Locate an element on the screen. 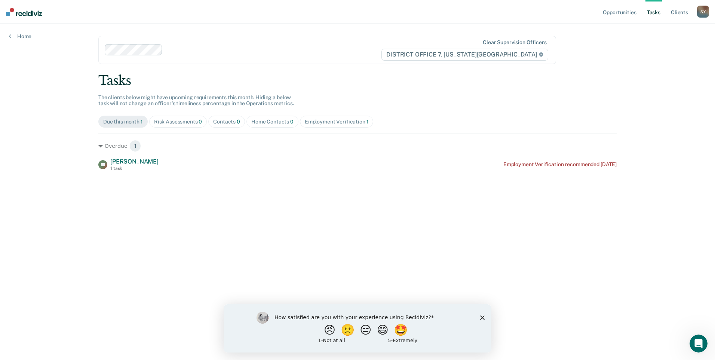 This screenshot has width=715, height=360. div: Clear supervision officers is located at coordinates (515, 42).